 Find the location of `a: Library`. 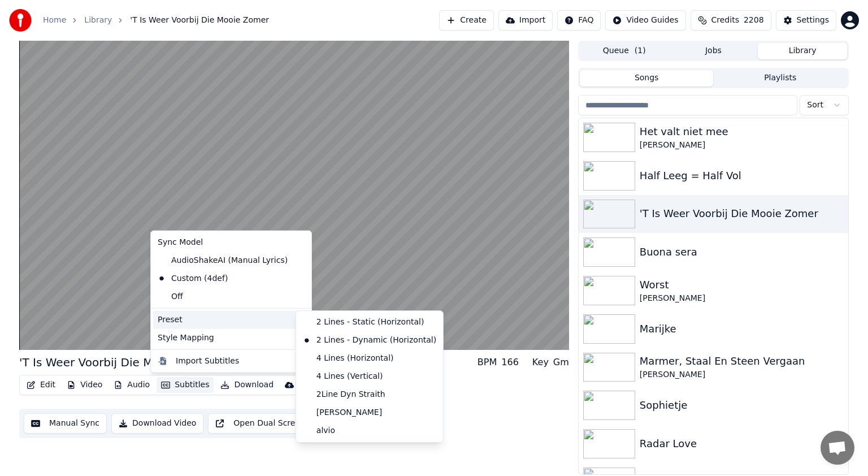

a: Library is located at coordinates (98, 20).